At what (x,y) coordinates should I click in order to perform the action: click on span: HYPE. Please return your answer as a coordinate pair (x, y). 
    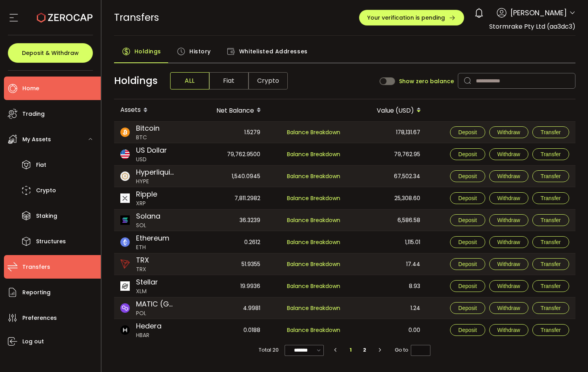
    Looking at the image, I should click on (155, 181).